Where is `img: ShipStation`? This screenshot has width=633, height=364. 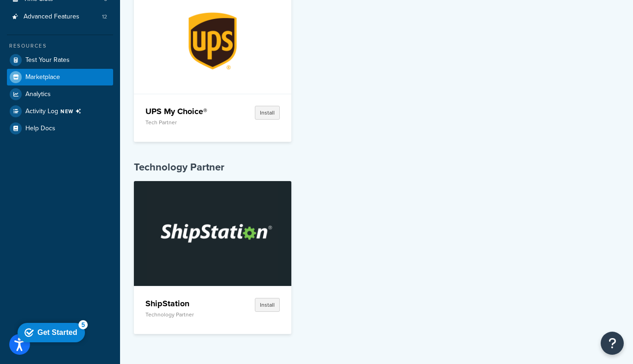 img: ShipStation is located at coordinates (212, 233).